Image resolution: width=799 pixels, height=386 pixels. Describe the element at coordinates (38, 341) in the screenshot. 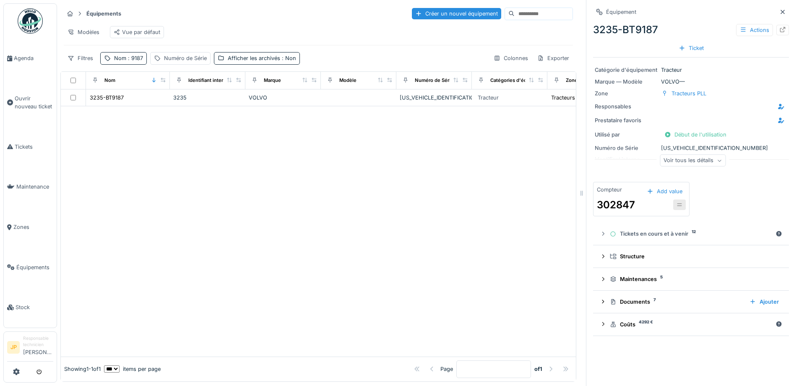

I see `div: Responsable technicien` at that location.